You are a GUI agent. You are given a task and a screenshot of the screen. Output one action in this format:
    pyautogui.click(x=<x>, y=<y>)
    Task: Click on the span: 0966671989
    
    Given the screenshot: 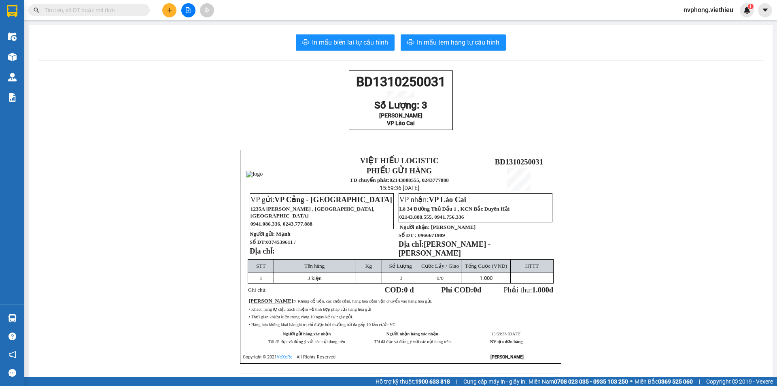 What is the action you would take?
    pyautogui.click(x=431, y=235)
    